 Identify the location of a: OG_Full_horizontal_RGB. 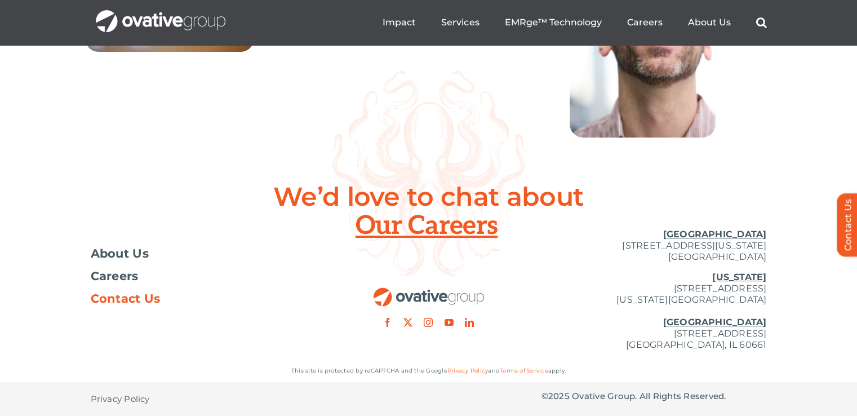
(429, 291).